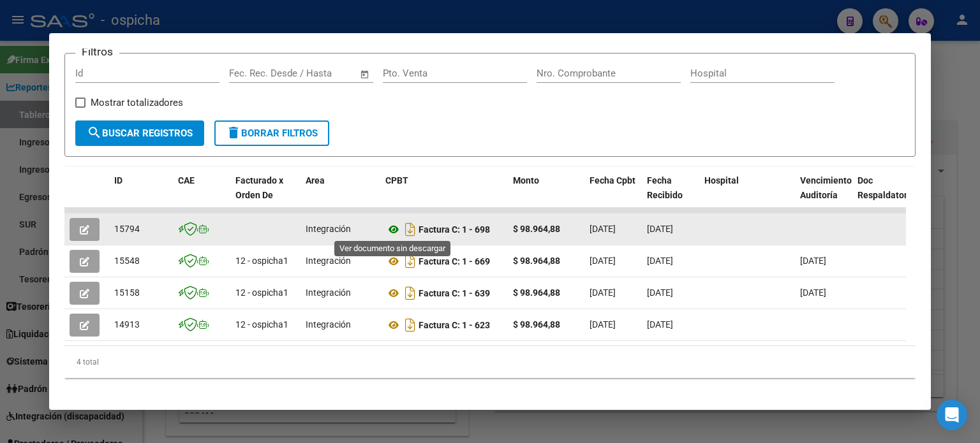 The image size is (980, 443). What do you see at coordinates (454, 325) in the screenshot?
I see `strong: Factura C: 1 - 623` at bounding box center [454, 325].